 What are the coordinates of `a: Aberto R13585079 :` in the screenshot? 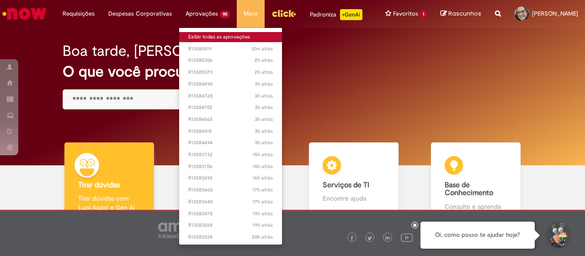 It's located at (230, 72).